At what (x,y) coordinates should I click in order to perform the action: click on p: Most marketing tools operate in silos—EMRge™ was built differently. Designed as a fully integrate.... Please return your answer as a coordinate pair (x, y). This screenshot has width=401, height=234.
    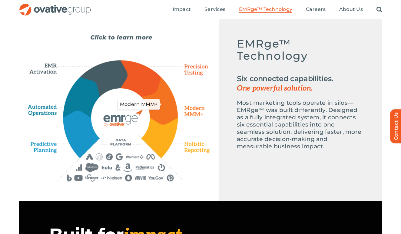
    Looking at the image, I should click on (300, 125).